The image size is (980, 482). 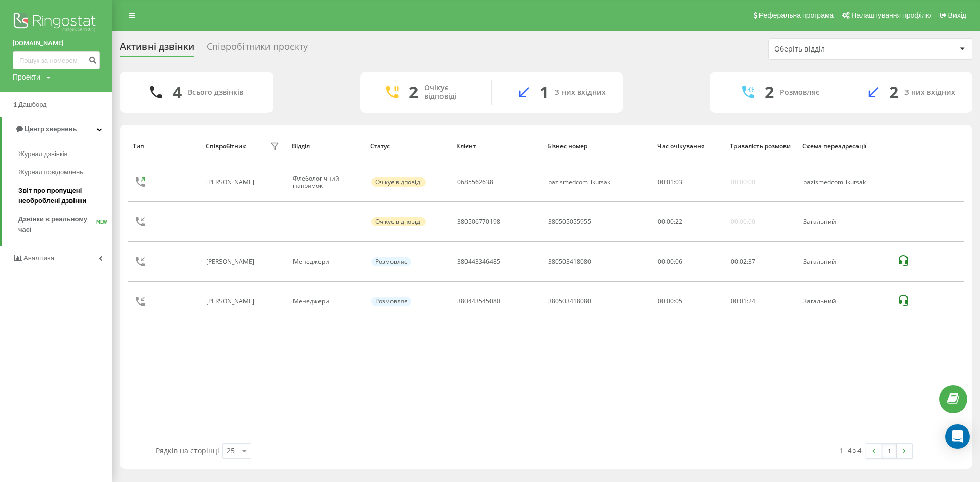 What do you see at coordinates (752, 301) in the screenshot?
I see `span: 24` at bounding box center [752, 301].